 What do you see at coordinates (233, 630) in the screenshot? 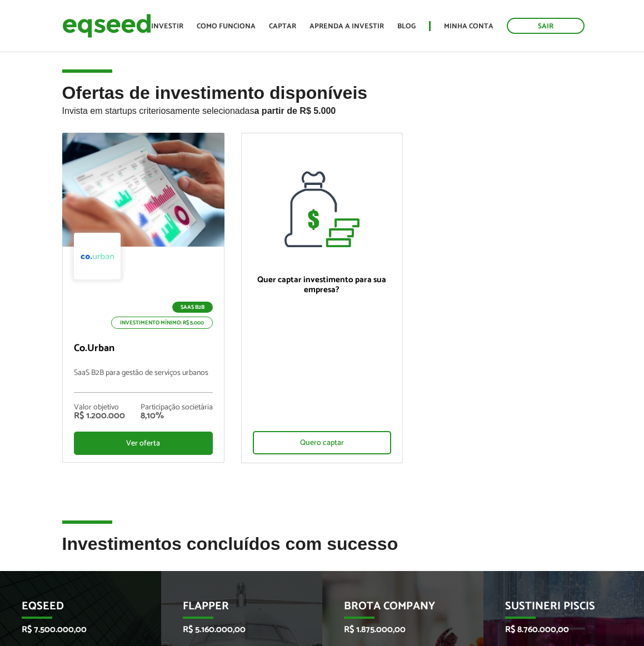
I see `p: R$ 5.160.000,00` at bounding box center [233, 630].